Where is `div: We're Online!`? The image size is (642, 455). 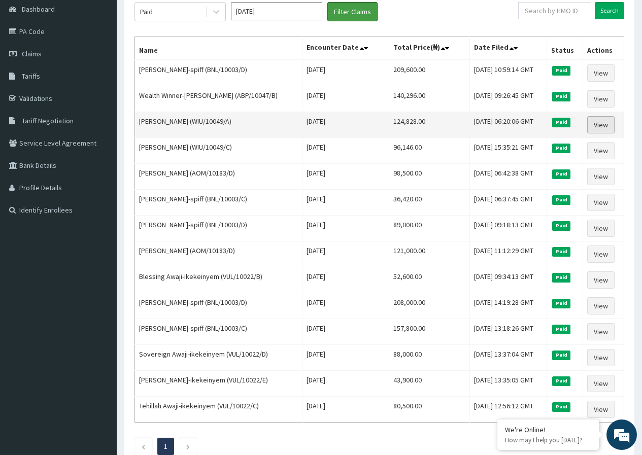 div: We're Online! is located at coordinates (548, 430).